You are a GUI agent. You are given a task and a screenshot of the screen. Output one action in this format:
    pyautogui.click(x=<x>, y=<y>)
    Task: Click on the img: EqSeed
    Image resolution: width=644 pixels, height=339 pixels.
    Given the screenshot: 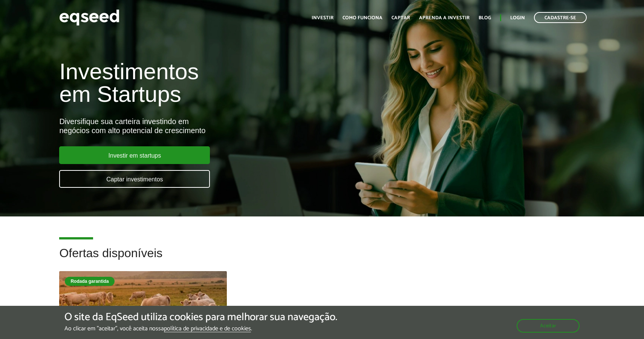 What is the action you would take?
    pyautogui.click(x=89, y=17)
    